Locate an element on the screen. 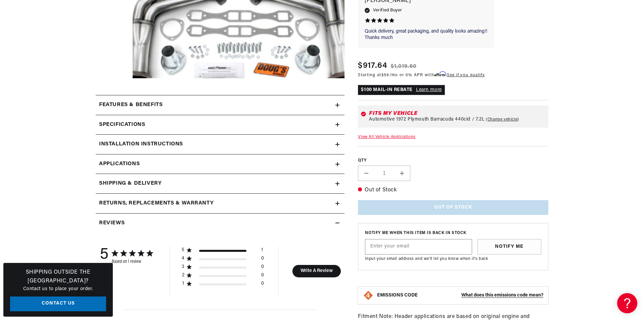  div: 4 is located at coordinates (183, 259).